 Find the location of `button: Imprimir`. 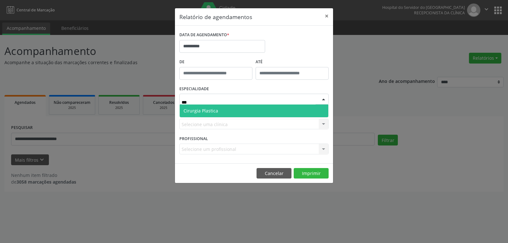

button: Imprimir is located at coordinates (311, 173).